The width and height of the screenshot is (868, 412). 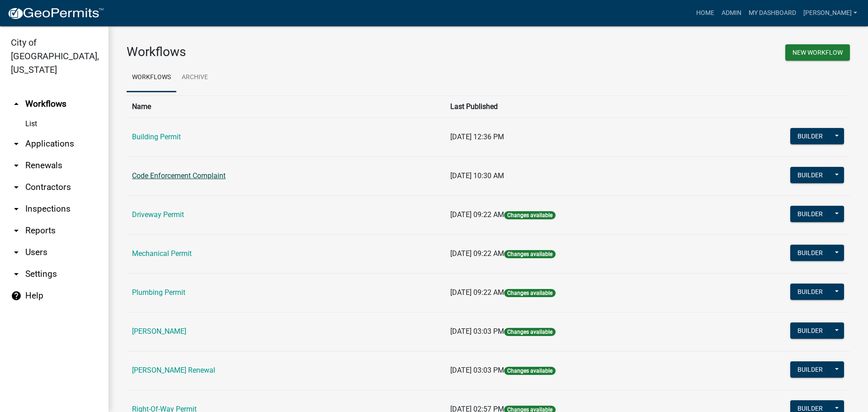 I want to click on a: Workflows, so click(x=151, y=78).